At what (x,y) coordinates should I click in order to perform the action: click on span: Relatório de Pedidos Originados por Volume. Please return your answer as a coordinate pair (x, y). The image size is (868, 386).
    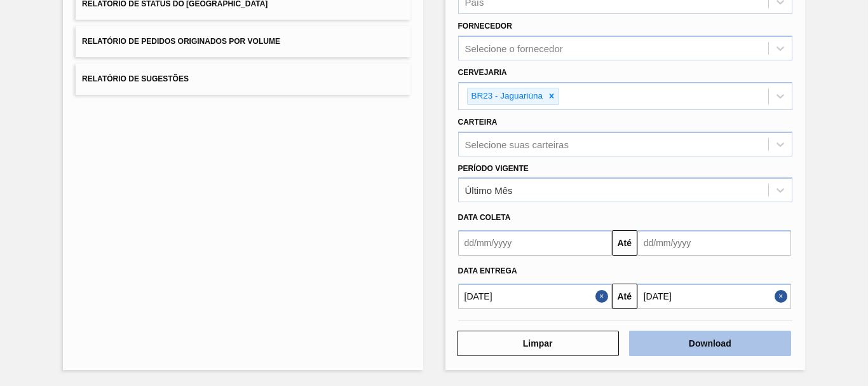
    Looking at the image, I should click on (181, 41).